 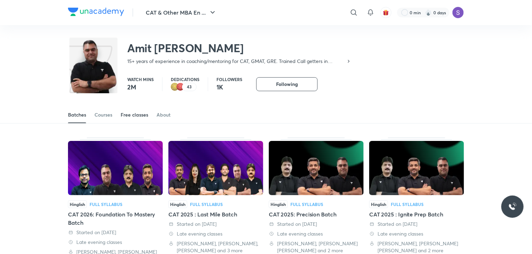 I want to click on div: CAT 2025 : Ignite Prep Batch, so click(x=416, y=215).